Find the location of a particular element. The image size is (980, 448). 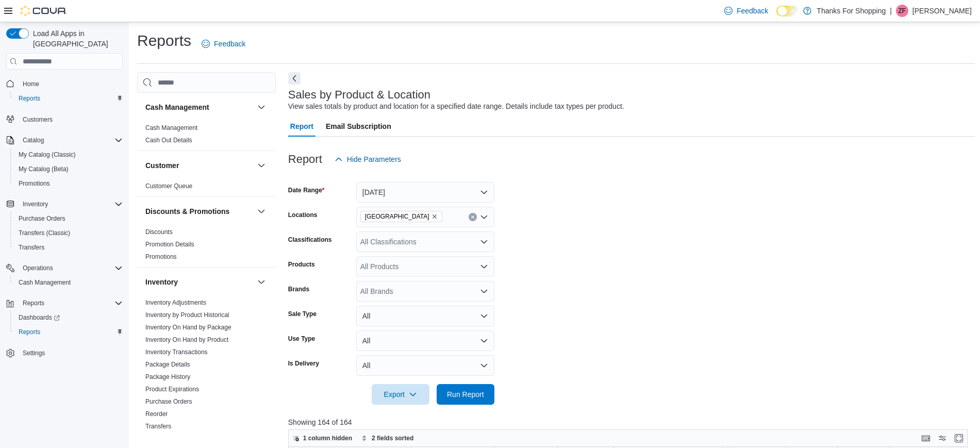

span: Inventory by Product Historical is located at coordinates (187, 315).